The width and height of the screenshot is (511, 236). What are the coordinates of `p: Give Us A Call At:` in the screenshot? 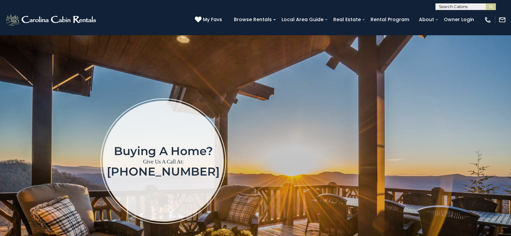 It's located at (163, 162).